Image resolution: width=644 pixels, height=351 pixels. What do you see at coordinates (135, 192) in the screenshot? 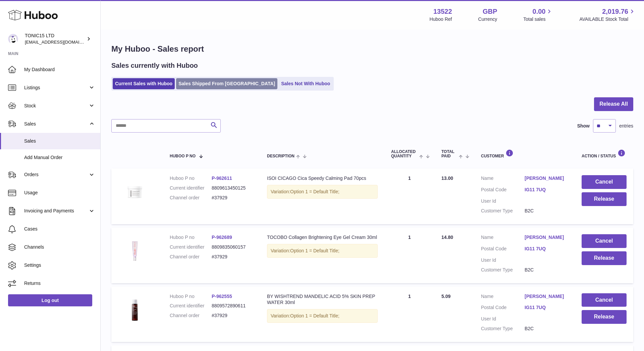
I see `img: CicagoCicaSpeedyCalmingPad-min.png` at bounding box center [135, 192].